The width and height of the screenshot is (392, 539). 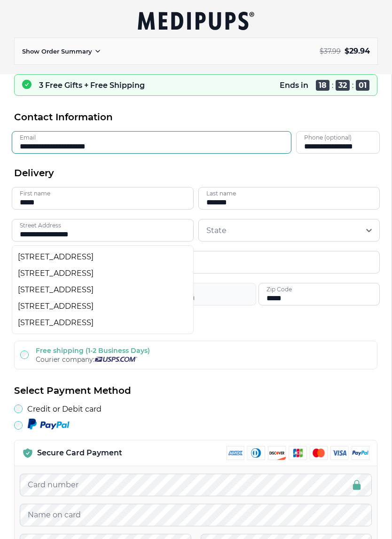 What do you see at coordinates (116, 359) in the screenshot?
I see `img: Usps courier company` at bounding box center [116, 359].